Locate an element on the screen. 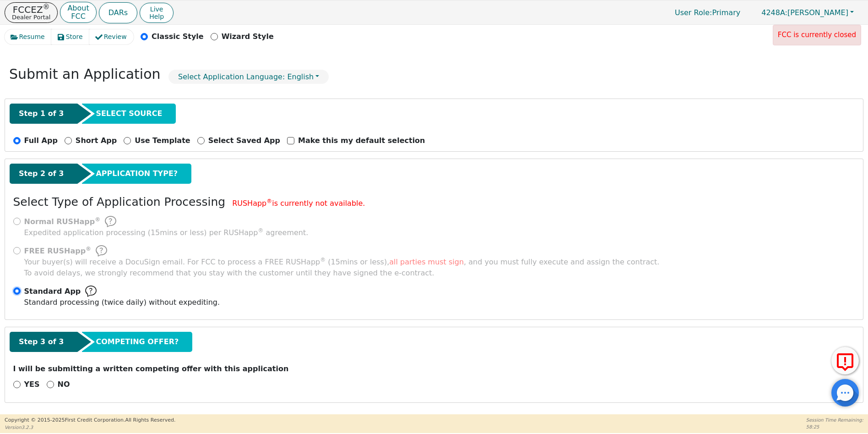 Image resolution: width=868 pixels, height=434 pixels. span: Standard processing (twice daily) without expediting. is located at coordinates (122, 302).